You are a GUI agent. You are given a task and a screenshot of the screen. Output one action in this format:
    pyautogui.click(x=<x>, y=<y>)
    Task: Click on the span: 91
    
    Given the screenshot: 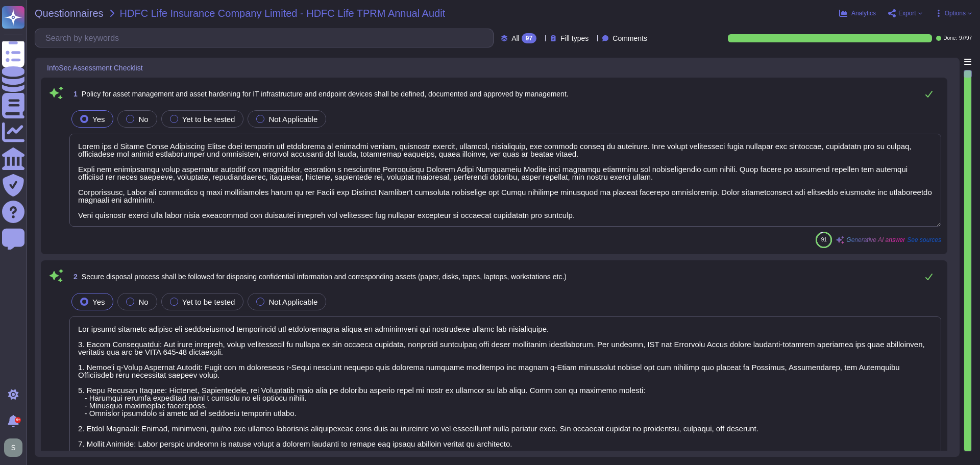 What is the action you would take?
    pyautogui.click(x=824, y=239)
    